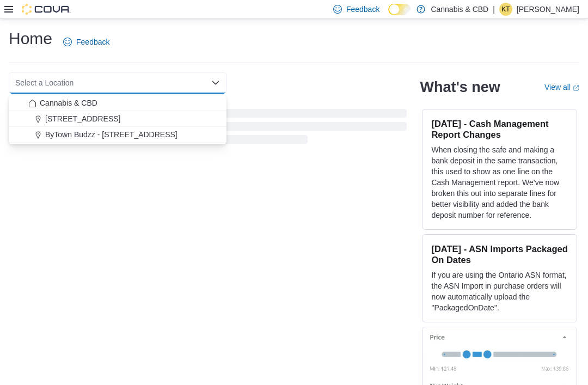  What do you see at coordinates (118, 119) in the screenshot?
I see `div: Choose from the following options` at bounding box center [118, 119].